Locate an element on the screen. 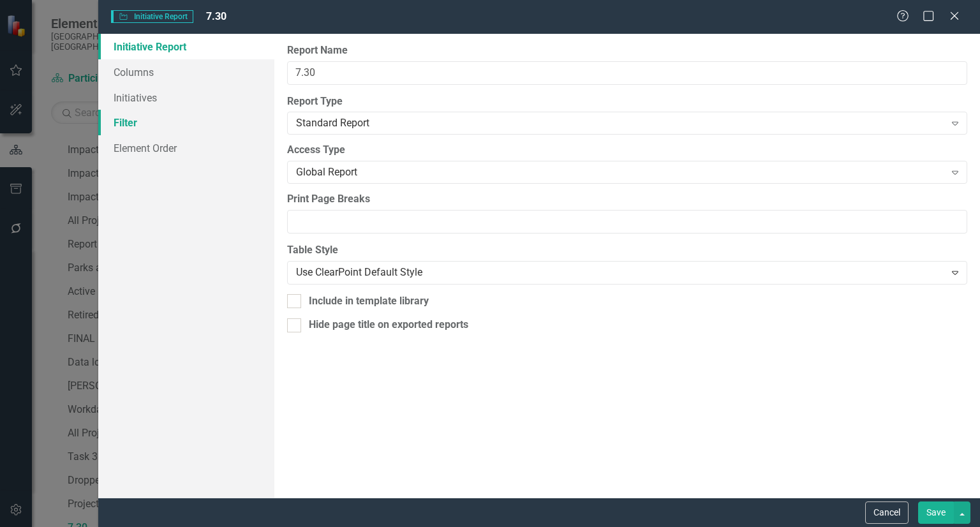 This screenshot has height=527, width=980. span: Initiative Report is located at coordinates (152, 17).